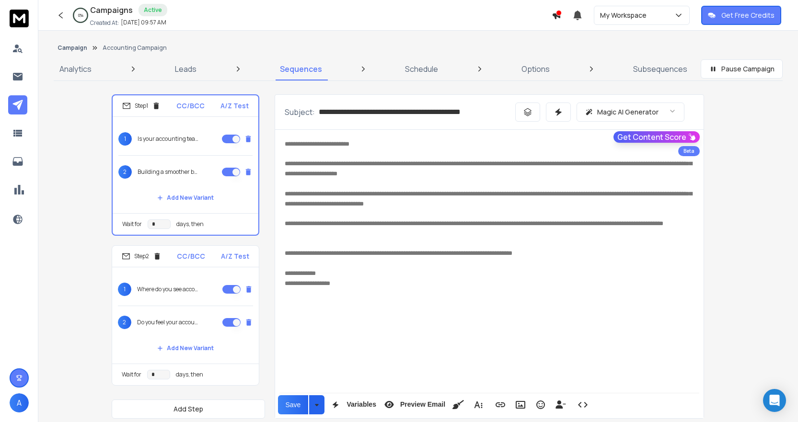 Image resolution: width=798 pixels, height=422 pixels. Describe the element at coordinates (741, 69) in the screenshot. I see `button: Pause Campaign` at that location.